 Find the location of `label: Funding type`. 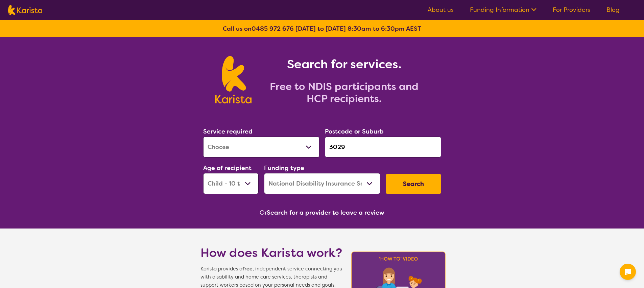

label: Funding type is located at coordinates (284, 168).